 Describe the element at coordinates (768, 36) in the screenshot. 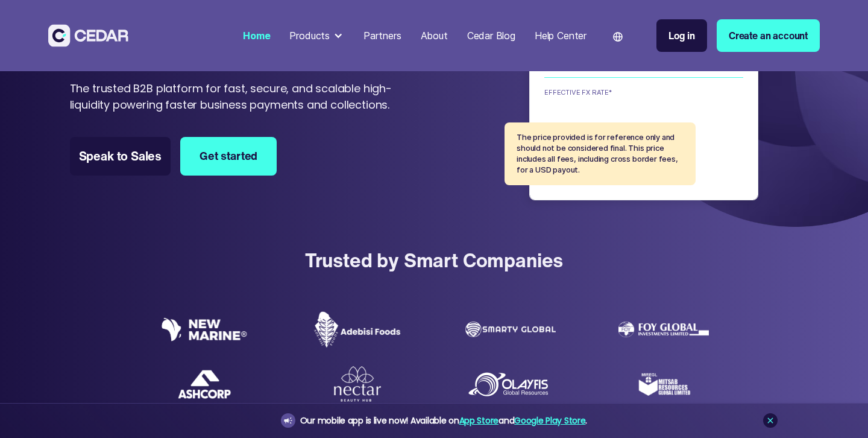

I see `a: Create an account` at that location.